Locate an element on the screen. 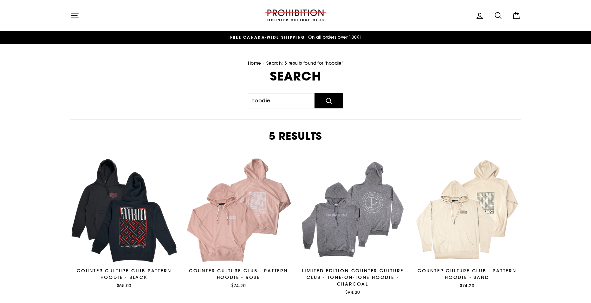  div: COUNTER-CULTURE CLUB - PATTERN HOODIE - SAND is located at coordinates (467, 274).